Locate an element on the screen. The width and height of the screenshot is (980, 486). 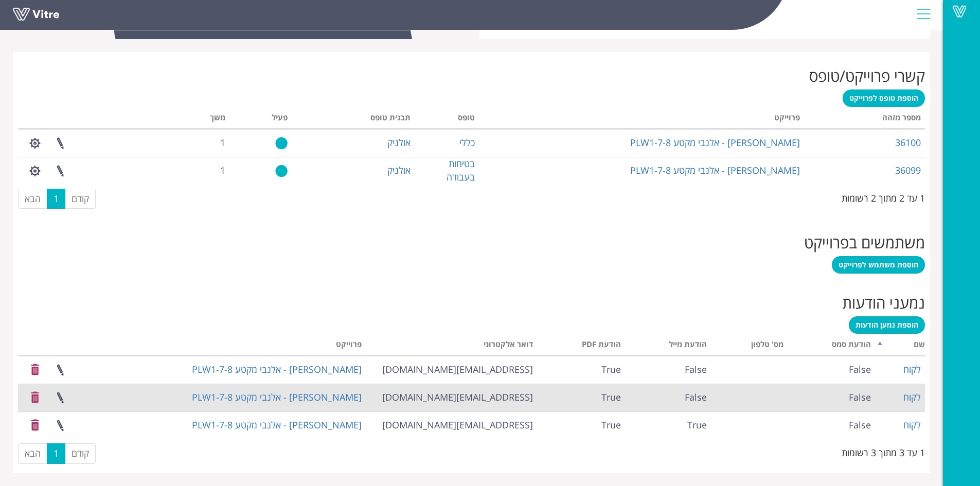
th: טופס is located at coordinates (446, 119).